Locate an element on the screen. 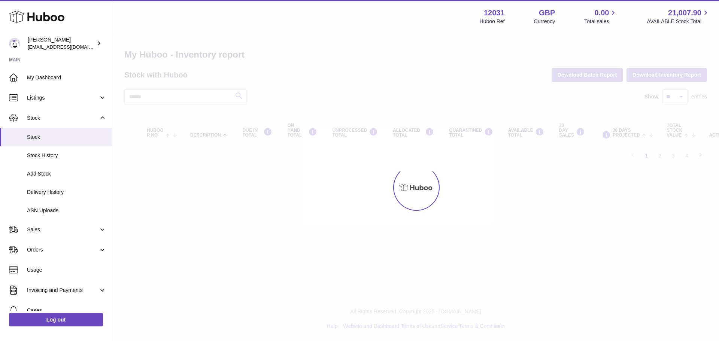 The width and height of the screenshot is (719, 341). span: Delivery History is located at coordinates (67, 192).